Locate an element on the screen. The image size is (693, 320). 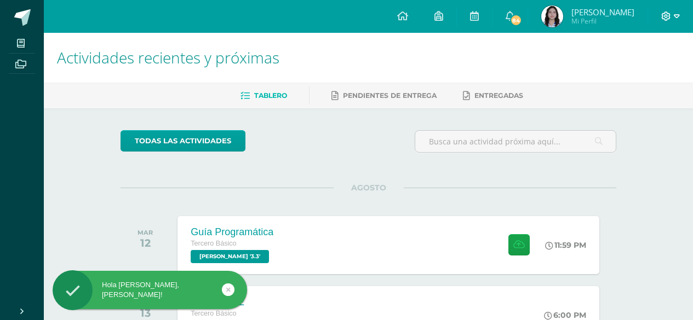
span: Pendientes de entrega is located at coordinates (390, 95).